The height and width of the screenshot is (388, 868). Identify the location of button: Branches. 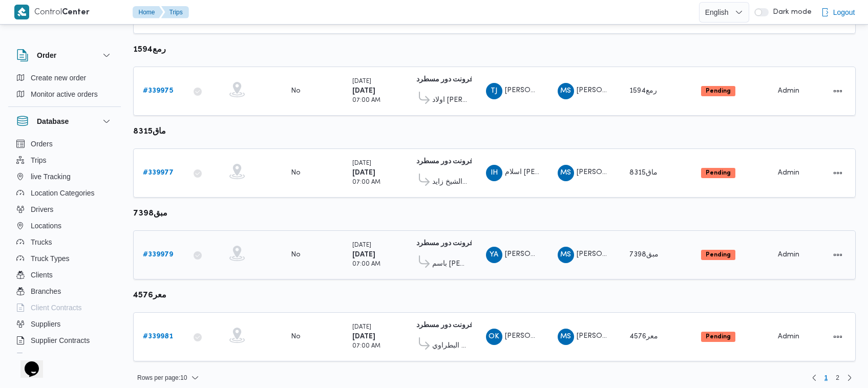
(64, 291).